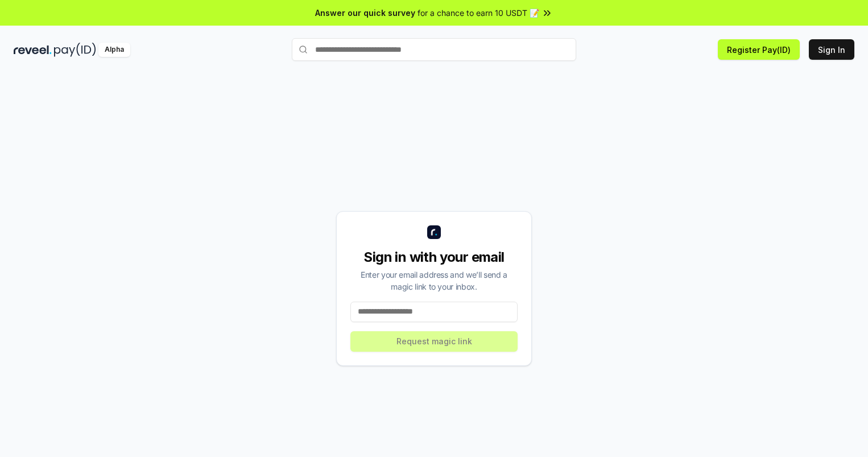 This screenshot has height=457, width=868. Describe the element at coordinates (832, 50) in the screenshot. I see `button: Sign In` at that location.